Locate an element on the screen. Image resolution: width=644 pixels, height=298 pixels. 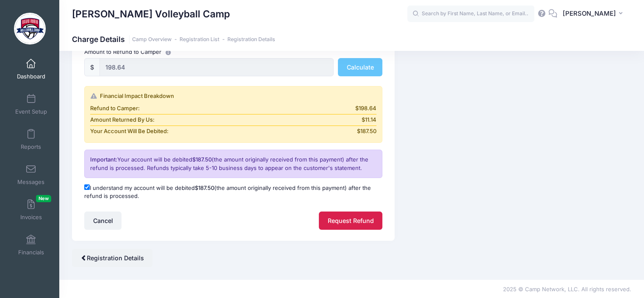
span: 2025 © Camp Network, LLC. All rights reserved. is located at coordinates (568, 289).